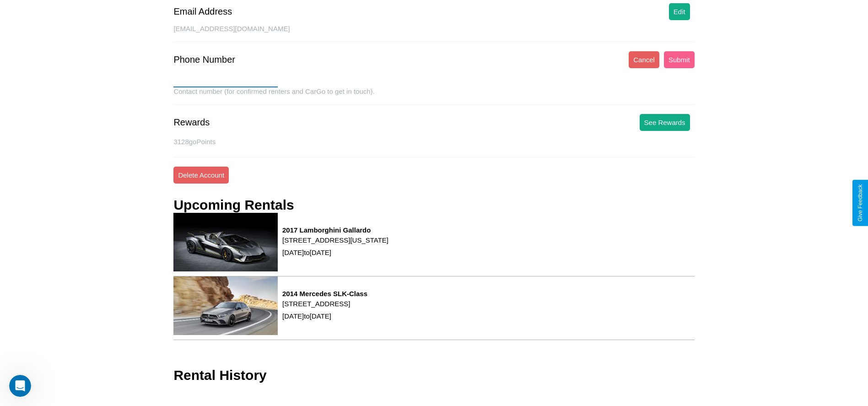  Describe the element at coordinates (203, 11) in the screenshot. I see `div: Email Address` at that location.